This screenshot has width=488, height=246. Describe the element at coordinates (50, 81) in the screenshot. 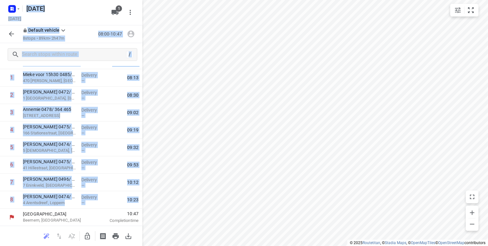

I see `p: 470 Moerkerkse Steenweg, Brugge` at that location.